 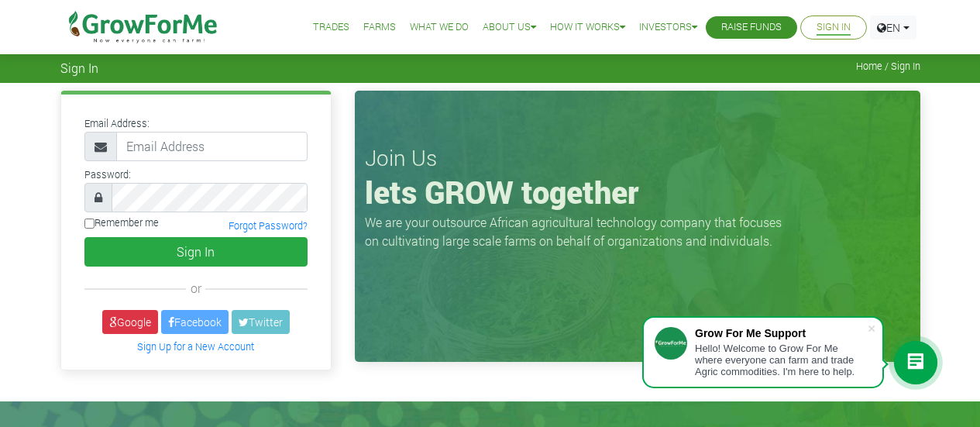 What do you see at coordinates (577, 231) in the screenshot?
I see `p: We are your outsource African agricultural technology company that focuses on cultivating large s...` at bounding box center [577, 231].